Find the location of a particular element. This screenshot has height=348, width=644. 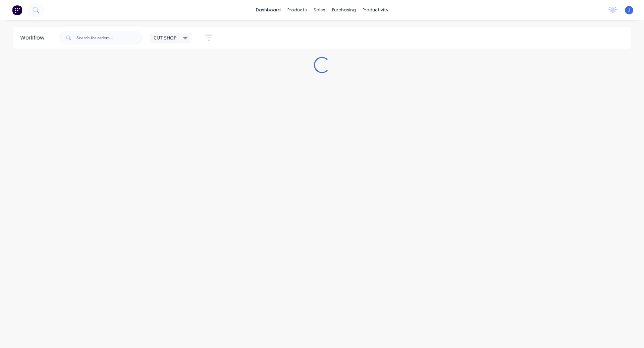

img: Factory is located at coordinates (17, 10).